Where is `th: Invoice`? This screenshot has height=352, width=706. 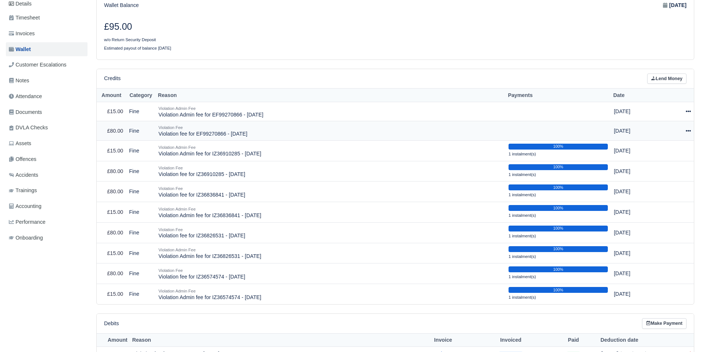 th: Invoice is located at coordinates (443, 340).